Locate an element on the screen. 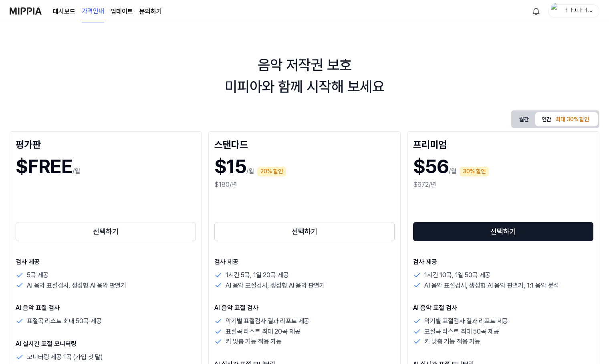  div: $180/년 is located at coordinates (304, 185).